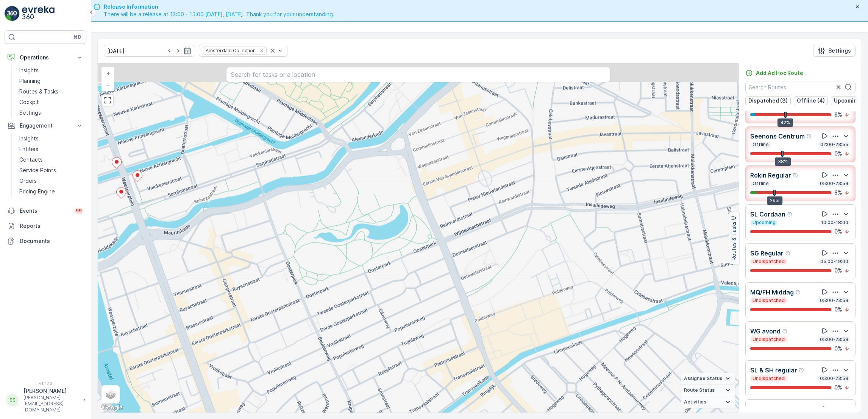 The height and width of the screenshot is (419, 868). Describe the element at coordinates (30, 81) in the screenshot. I see `p: Planning` at that location.